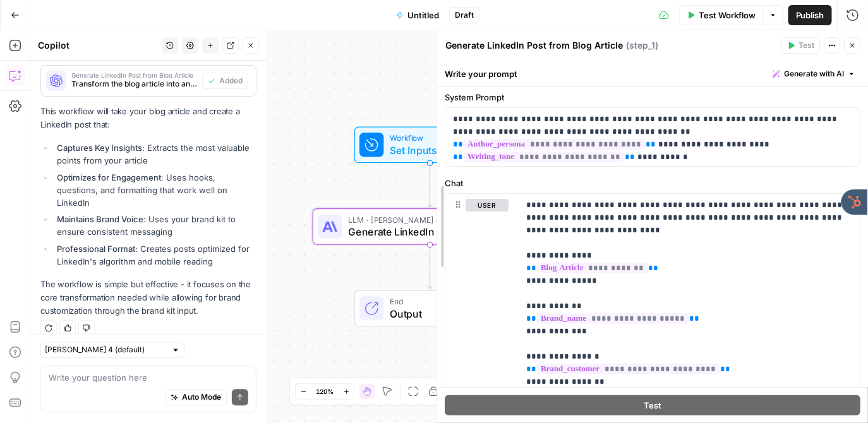 The image size is (868, 423). What do you see at coordinates (727, 15) in the screenshot?
I see `span: Test Workflow` at bounding box center [727, 15].